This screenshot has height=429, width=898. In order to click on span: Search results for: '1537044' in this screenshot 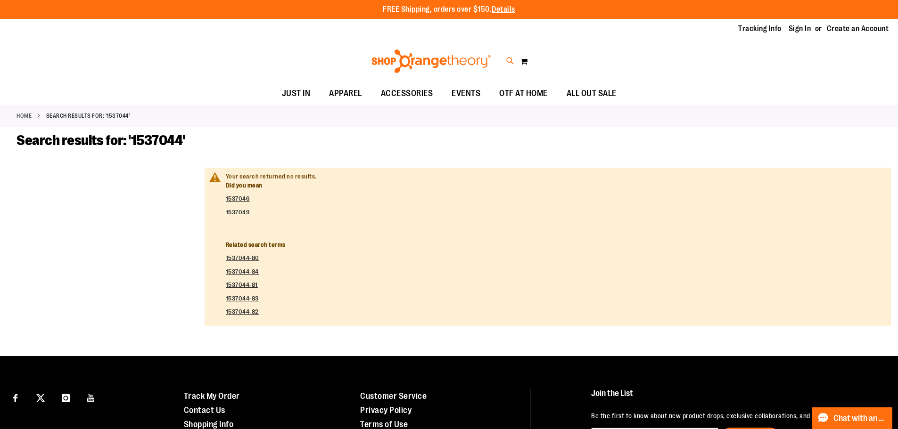, I will do `click(101, 140)`.